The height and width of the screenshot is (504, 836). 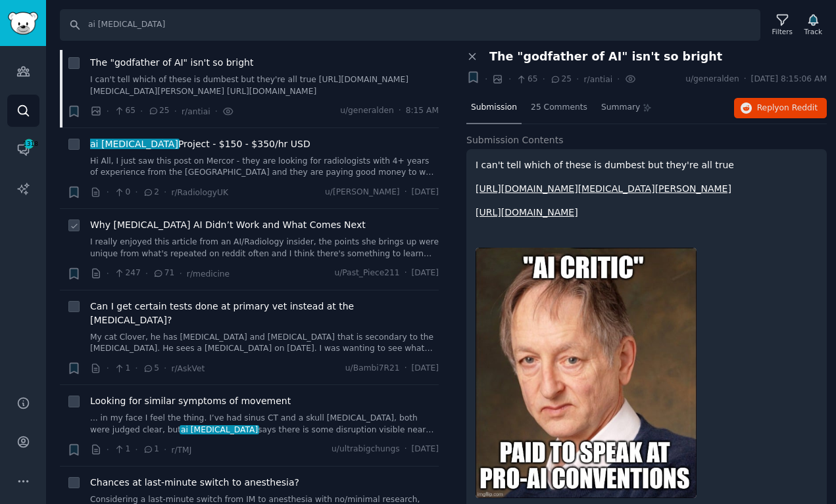 What do you see at coordinates (190, 401) in the screenshot?
I see `span: Looking for similar symptoms of movement` at bounding box center [190, 401].